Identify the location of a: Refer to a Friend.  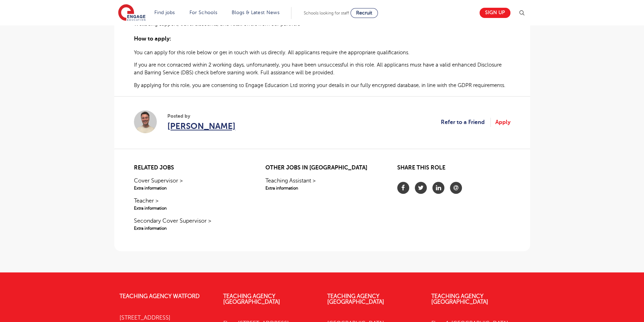
(466, 122).